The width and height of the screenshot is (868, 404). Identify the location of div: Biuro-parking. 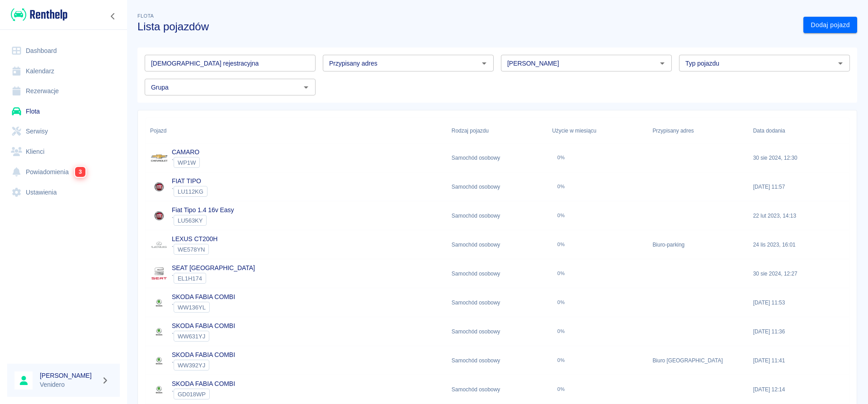
(698, 245).